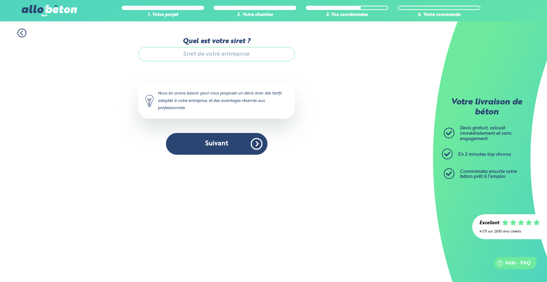 The width and height of the screenshot is (547, 282). What do you see at coordinates (439, 15) in the screenshot?
I see `div: 4. Votre commande` at bounding box center [439, 15].